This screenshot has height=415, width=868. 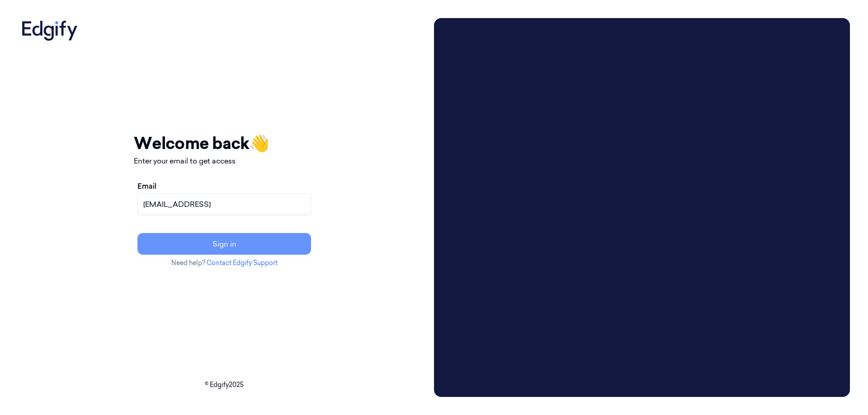 What do you see at coordinates (224, 204) in the screenshot?
I see `input: name@example.com` at bounding box center [224, 204].